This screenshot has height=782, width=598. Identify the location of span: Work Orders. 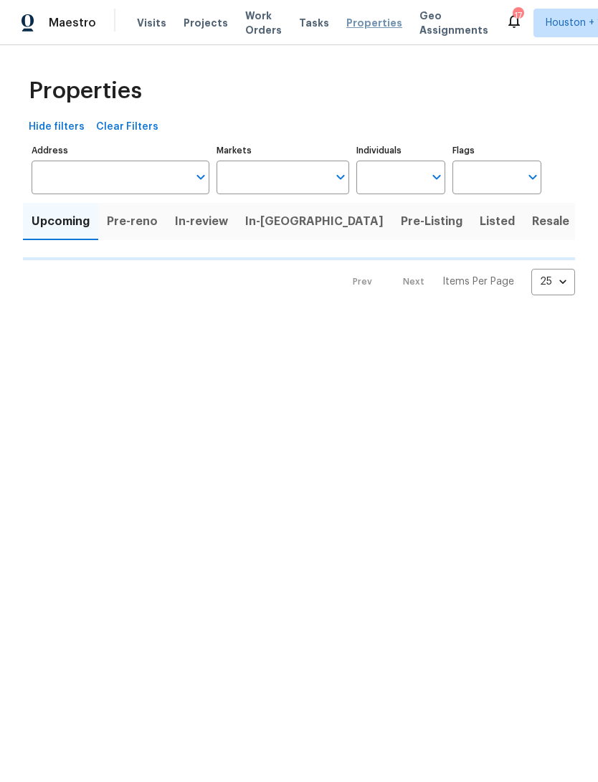
(263, 23).